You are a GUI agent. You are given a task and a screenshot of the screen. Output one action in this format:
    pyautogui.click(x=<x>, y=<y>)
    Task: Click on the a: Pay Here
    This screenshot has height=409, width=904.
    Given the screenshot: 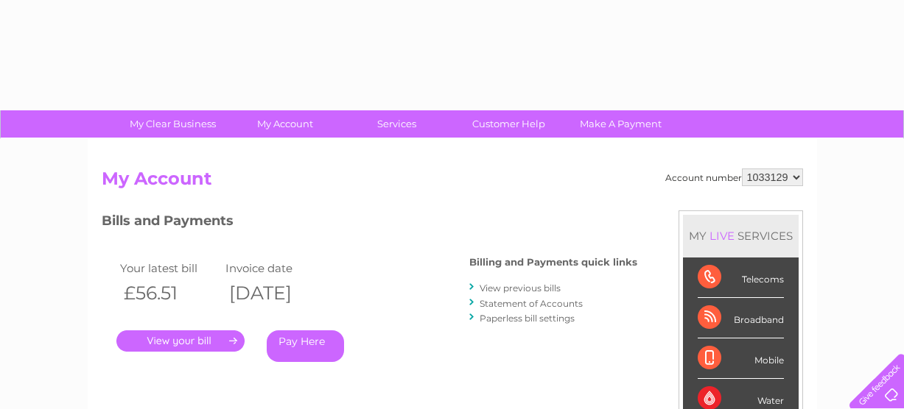 What is the action you would take?
    pyautogui.click(x=305, y=346)
    